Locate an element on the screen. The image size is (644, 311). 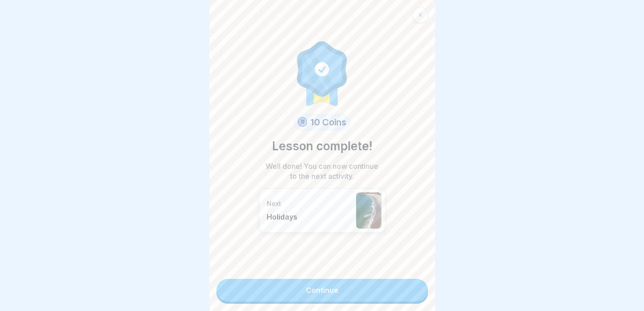
img: completion.svg is located at coordinates (322, 73).